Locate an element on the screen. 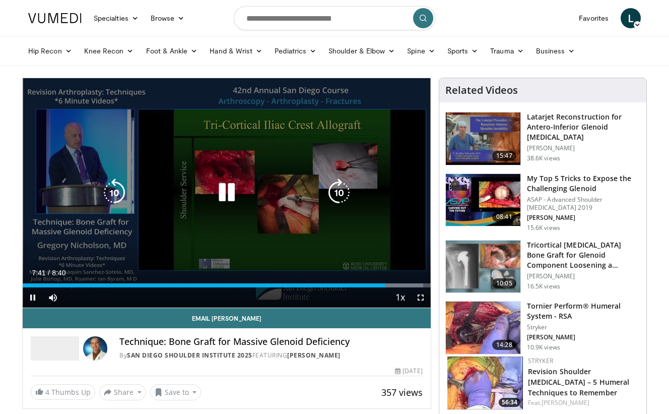 This screenshot has height=414, width=669. video-js: Video Player is located at coordinates (227, 193).